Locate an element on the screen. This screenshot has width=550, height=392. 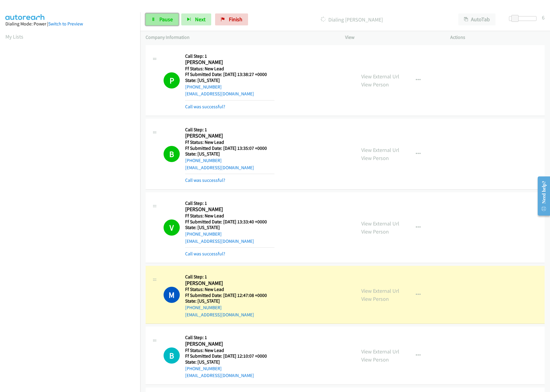
span: Finish is located at coordinates (236, 19).